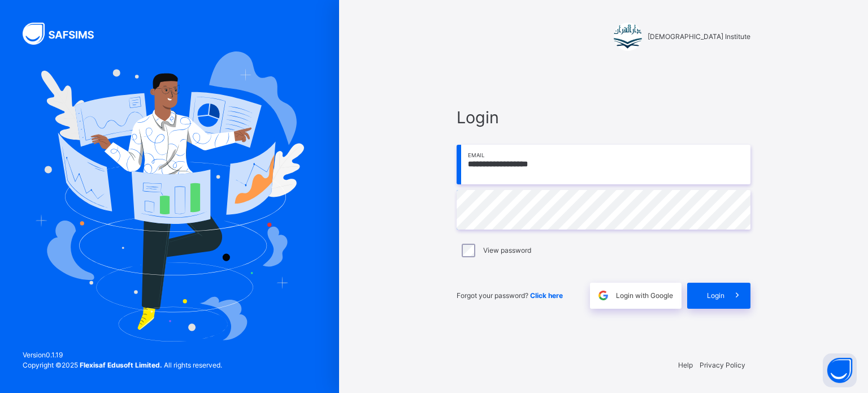  Describe the element at coordinates (723, 364) in the screenshot. I see `a: Privacy Policy` at that location.